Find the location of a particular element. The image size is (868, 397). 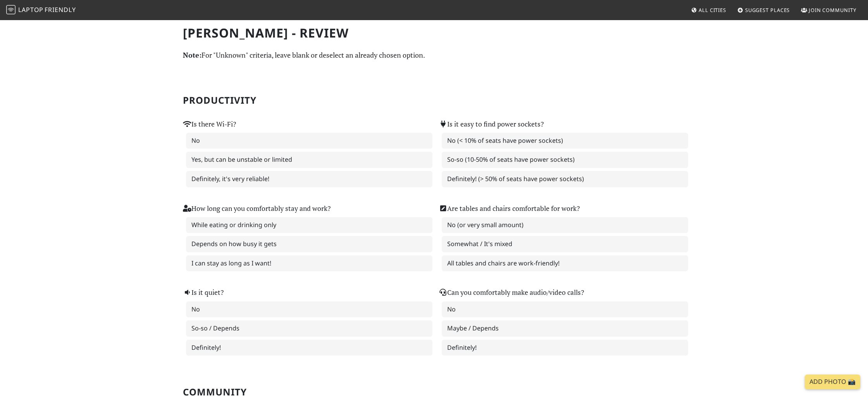

label: While eating or drinking only is located at coordinates (309, 225).